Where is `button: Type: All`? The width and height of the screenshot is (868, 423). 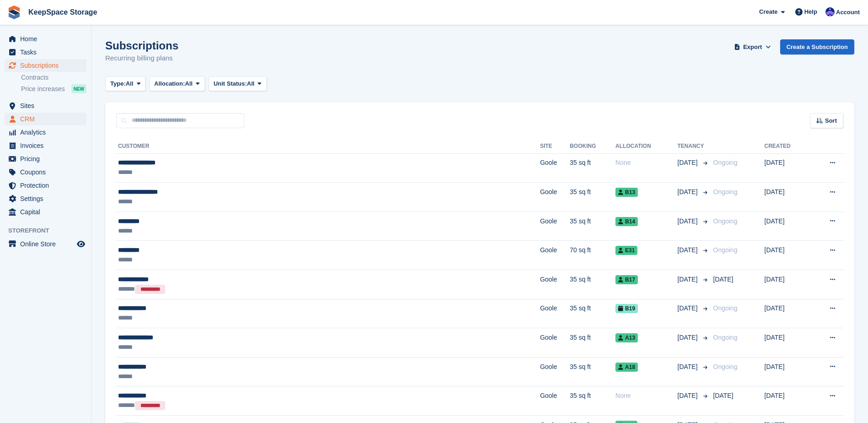
button: Type: All is located at coordinates (126, 84).